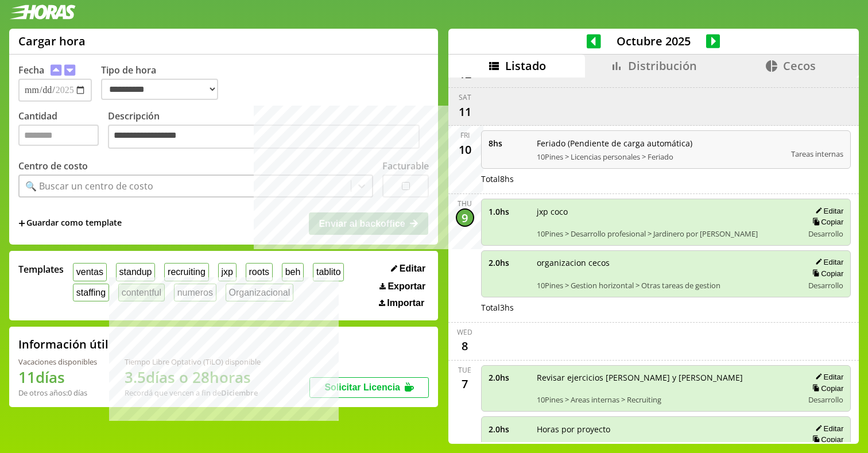 The width and height of the screenshot is (868, 453). I want to click on button: recruiting, so click(186, 272).